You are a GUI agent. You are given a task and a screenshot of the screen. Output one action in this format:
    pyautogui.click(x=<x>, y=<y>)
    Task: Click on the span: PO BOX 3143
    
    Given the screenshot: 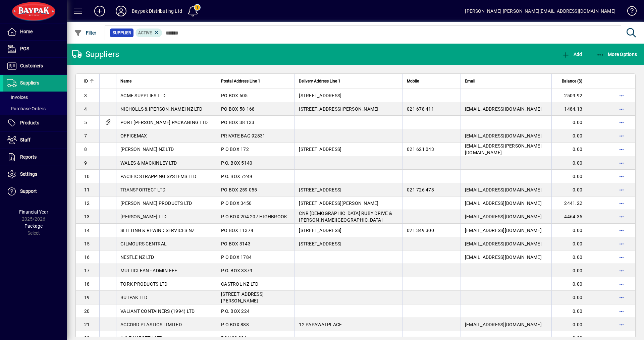 What is the action you would take?
    pyautogui.click(x=236, y=244)
    